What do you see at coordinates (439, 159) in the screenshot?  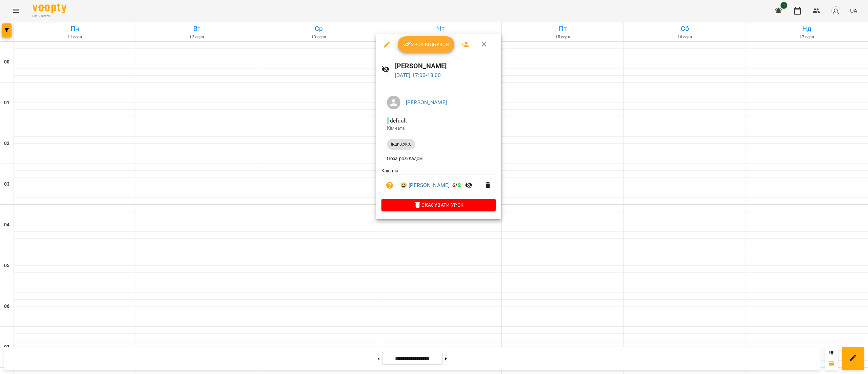 I see `li: Поза розкладом` at bounding box center [439, 159].